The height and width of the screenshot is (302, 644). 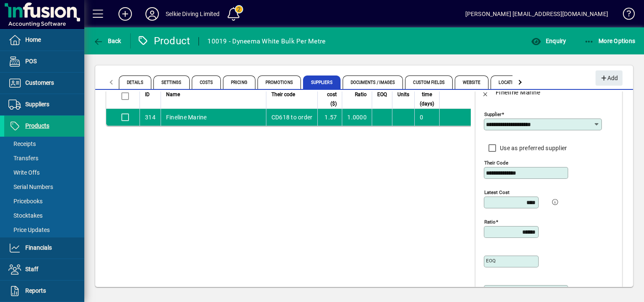 What do you see at coordinates (548, 41) in the screenshot?
I see `button: Enquiry` at bounding box center [548, 41].